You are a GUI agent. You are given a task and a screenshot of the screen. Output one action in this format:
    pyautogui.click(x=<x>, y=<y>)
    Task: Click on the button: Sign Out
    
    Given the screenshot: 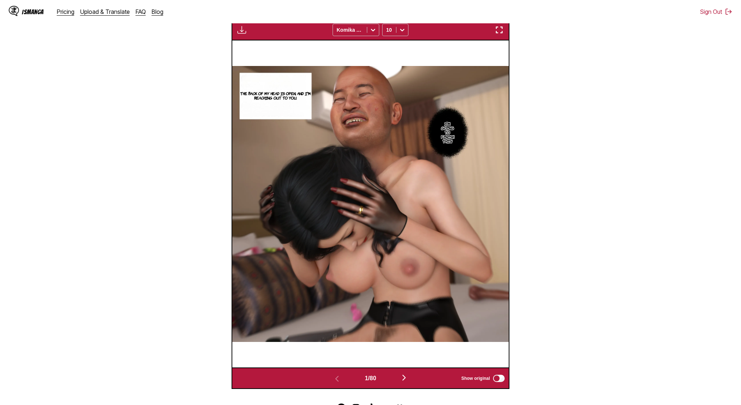 What is the action you would take?
    pyautogui.click(x=716, y=12)
    